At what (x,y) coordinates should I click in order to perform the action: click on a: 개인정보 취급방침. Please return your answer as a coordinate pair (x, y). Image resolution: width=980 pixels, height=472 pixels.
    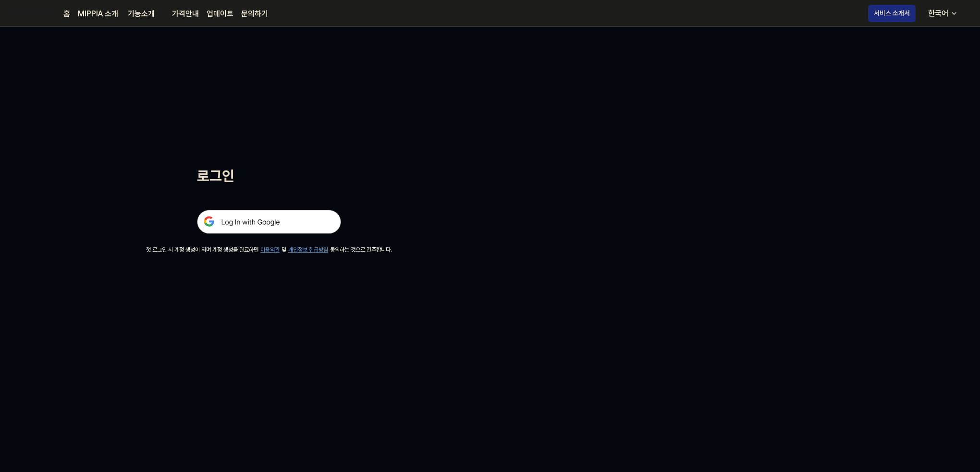
    Looking at the image, I should click on (307, 250).